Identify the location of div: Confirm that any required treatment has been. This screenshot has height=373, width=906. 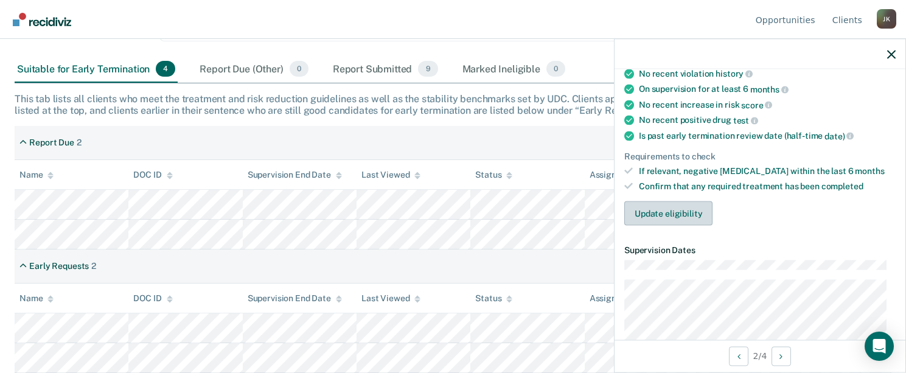
(767, 186).